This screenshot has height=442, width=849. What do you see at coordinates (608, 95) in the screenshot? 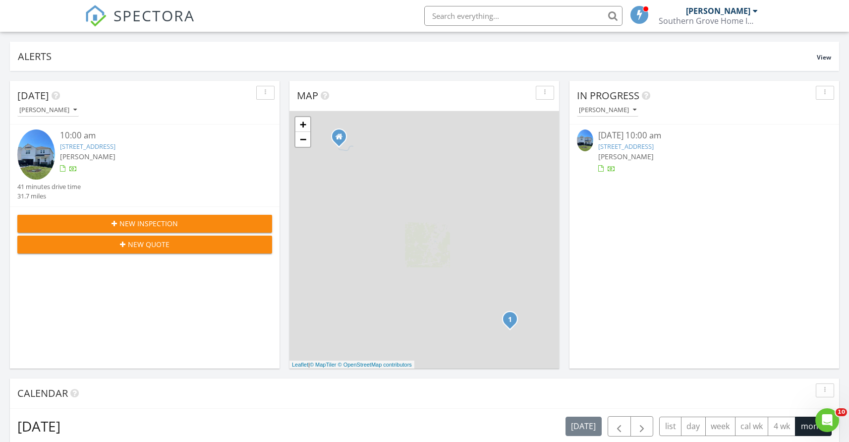
I see `span: In Progress` at bounding box center [608, 95].